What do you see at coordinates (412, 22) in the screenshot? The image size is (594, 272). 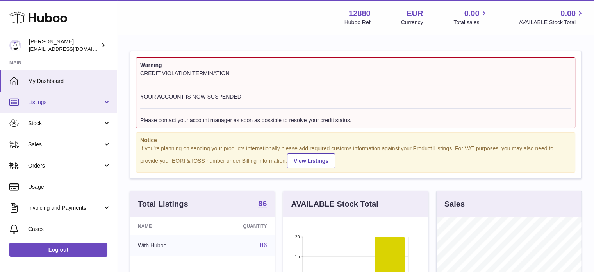 I see `div: Currency` at bounding box center [412, 22].